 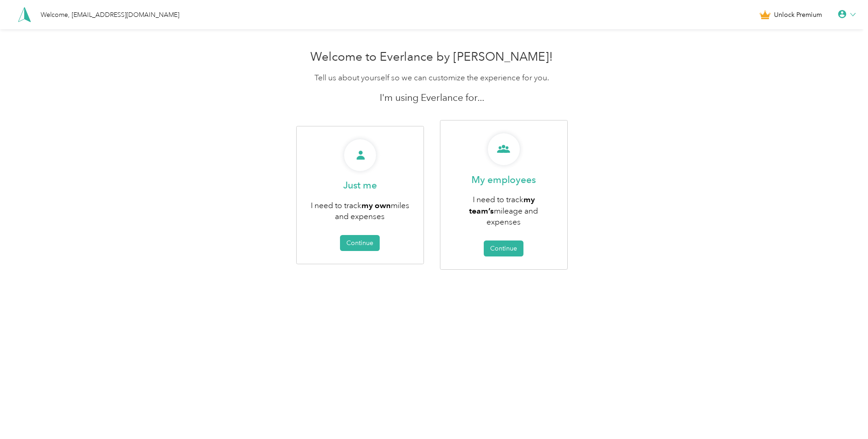 What do you see at coordinates (432, 98) in the screenshot?
I see `p: I'm using Everlance for...` at bounding box center [432, 98].